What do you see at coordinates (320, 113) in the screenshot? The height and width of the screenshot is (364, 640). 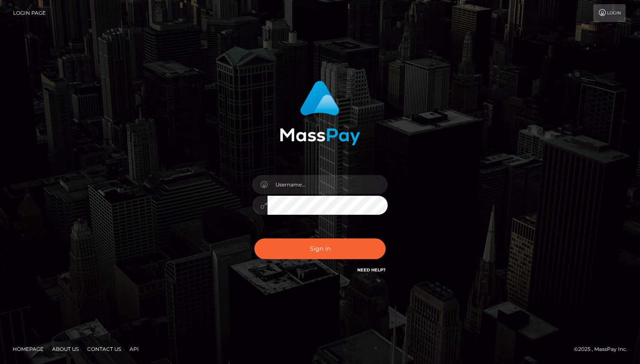 I see `img: MassPay Login` at bounding box center [320, 113].